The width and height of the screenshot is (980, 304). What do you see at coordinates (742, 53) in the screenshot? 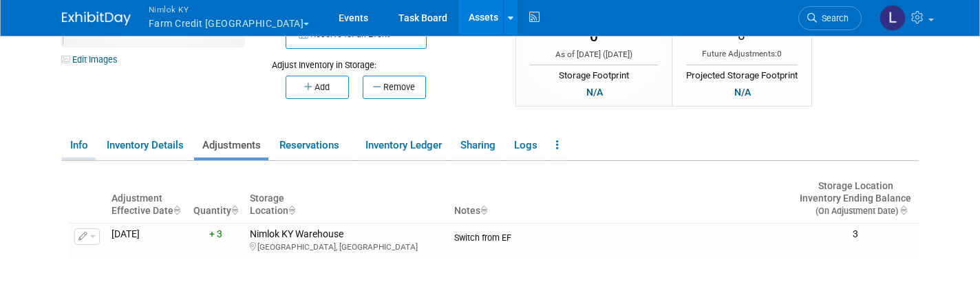
I see `div: Future Adjustments:` at bounding box center [742, 53].